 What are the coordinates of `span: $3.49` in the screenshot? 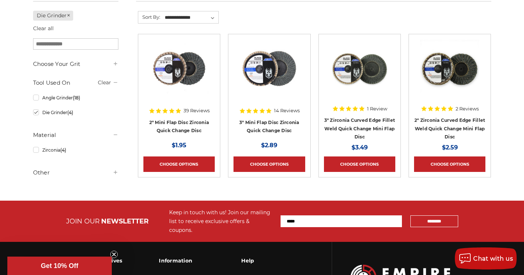 It's located at (360, 147).